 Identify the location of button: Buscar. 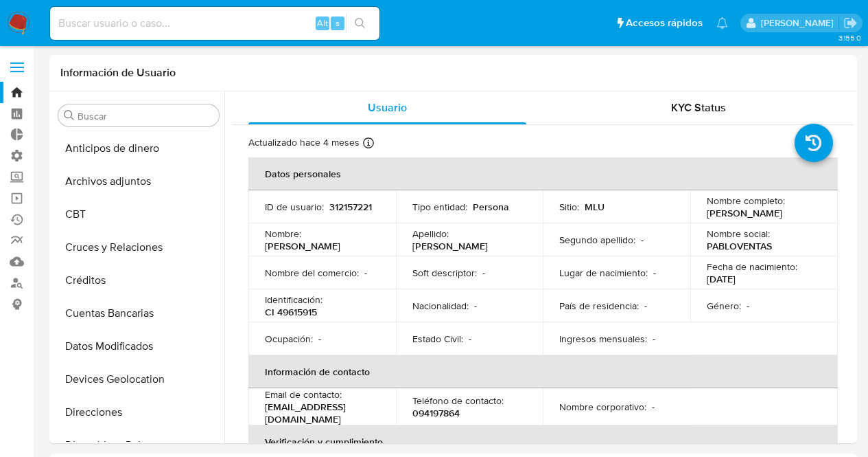
(69, 115).